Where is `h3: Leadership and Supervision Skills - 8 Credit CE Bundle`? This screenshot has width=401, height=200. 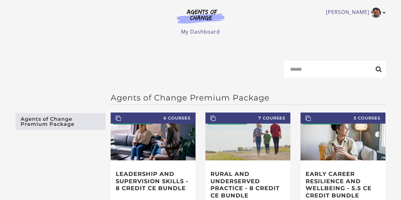 h3: Leadership and Supervision Skills - 8 Credit CE Bundle is located at coordinates (153, 181).